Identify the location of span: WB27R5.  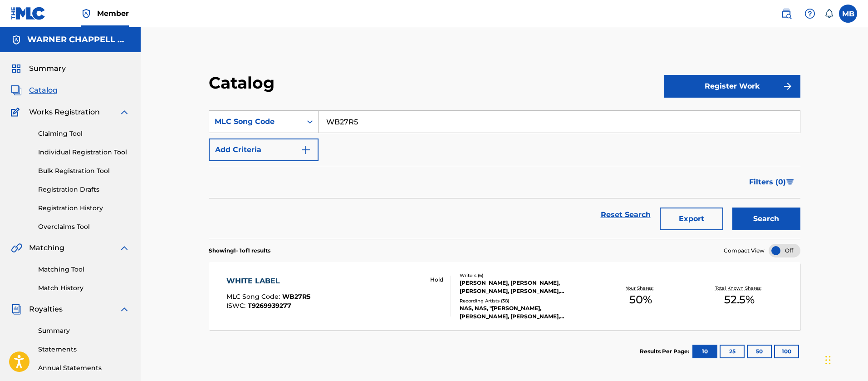
(296, 297).